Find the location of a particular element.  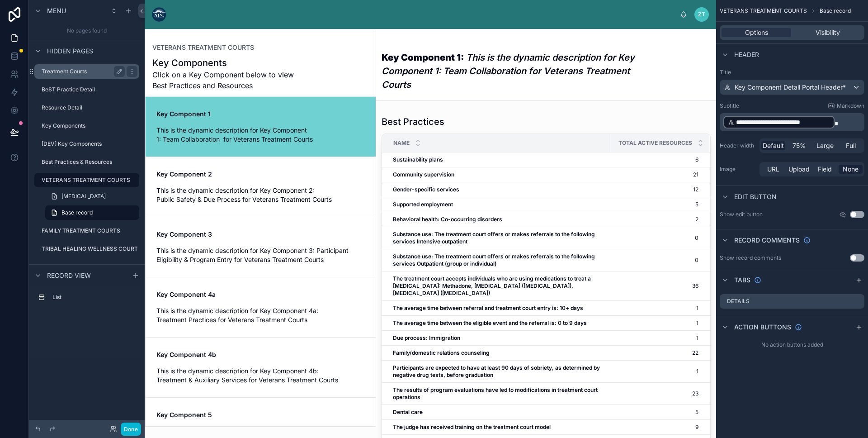

span: Record comments is located at coordinates (767, 240).